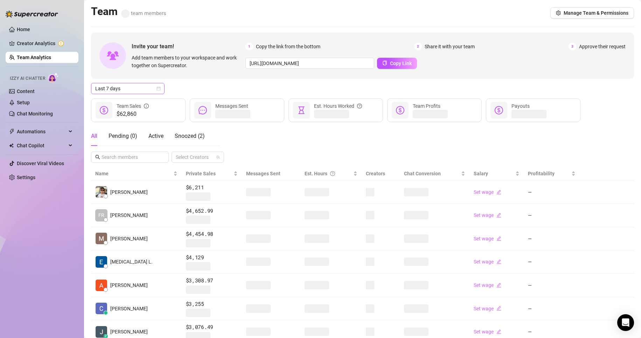  Describe the element at coordinates (156, 136) in the screenshot. I see `span: Active` at that location.